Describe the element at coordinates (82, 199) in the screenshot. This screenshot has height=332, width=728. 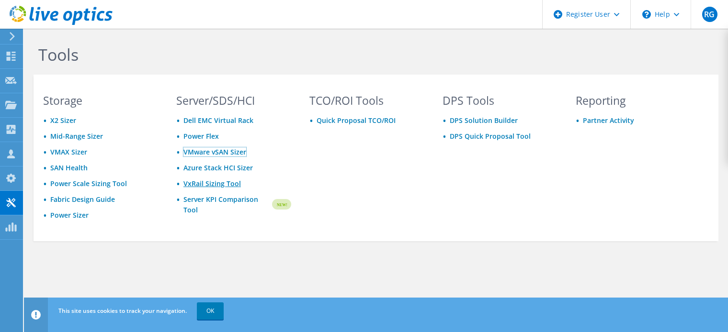
I see `a: Fabric Design Guide` at that location.